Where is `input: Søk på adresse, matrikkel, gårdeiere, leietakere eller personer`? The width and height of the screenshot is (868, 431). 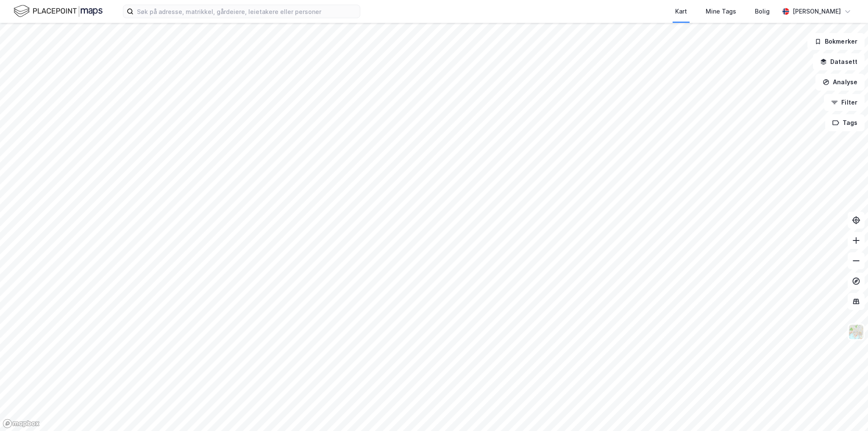 input: Søk på adresse, matrikkel, gårdeiere, leietakere eller personer is located at coordinates (247, 12).